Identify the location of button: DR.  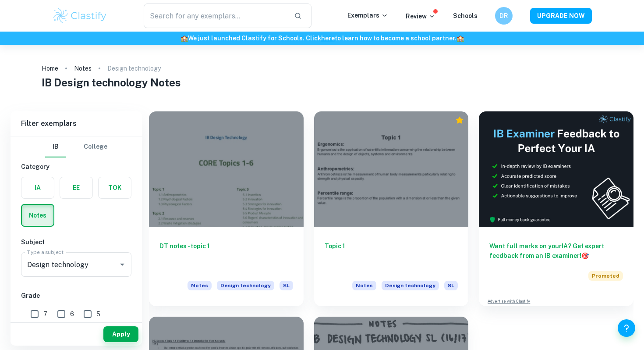
(504, 16).